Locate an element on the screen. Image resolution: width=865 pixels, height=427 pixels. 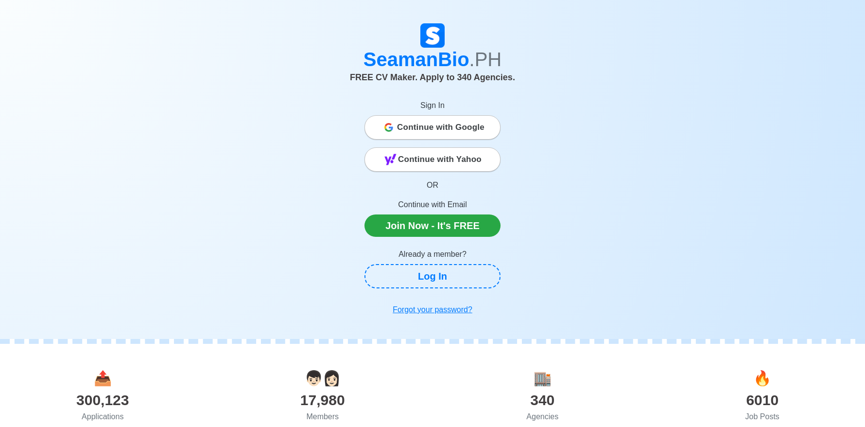
img: Logo is located at coordinates (433, 35).